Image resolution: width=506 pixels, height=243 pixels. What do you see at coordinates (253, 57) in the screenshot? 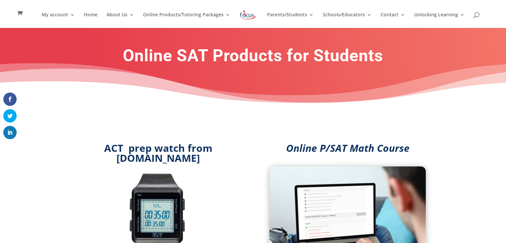
I see `h1: Online SAT Products for Students` at bounding box center [253, 57].